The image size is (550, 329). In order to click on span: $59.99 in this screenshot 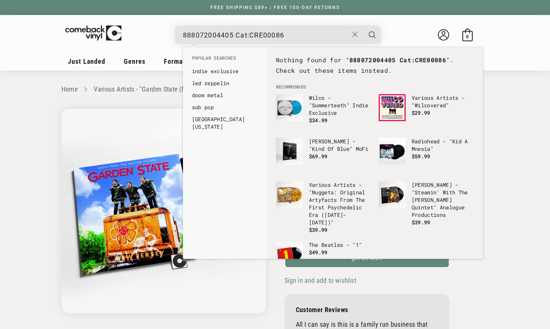, I will do `click(421, 156)`.